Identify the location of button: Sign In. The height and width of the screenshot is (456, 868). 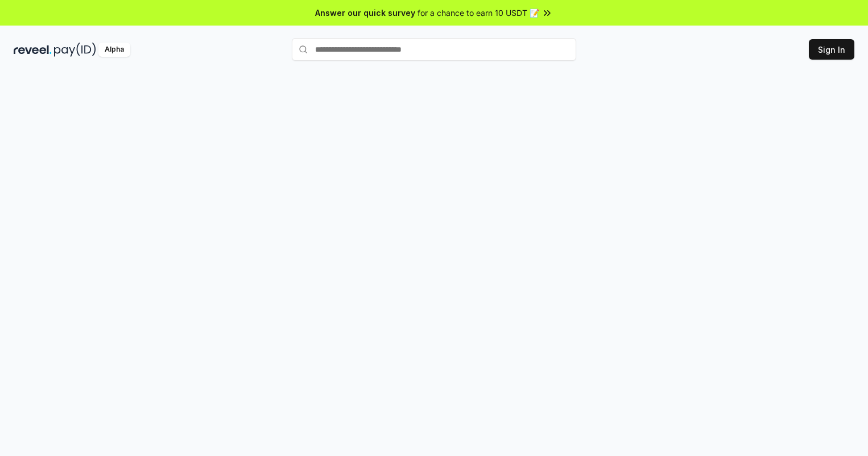
(831, 50).